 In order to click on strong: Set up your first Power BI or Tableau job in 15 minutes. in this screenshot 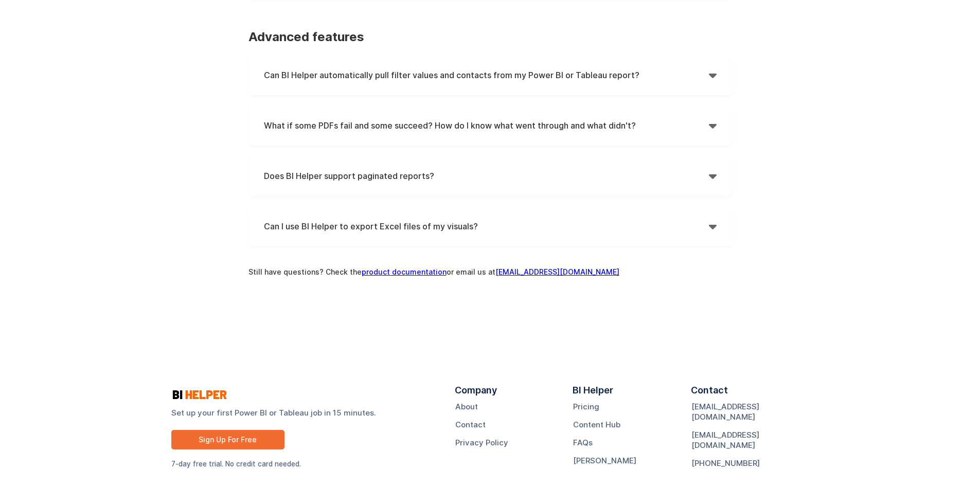, I will do `click(303, 412)`.